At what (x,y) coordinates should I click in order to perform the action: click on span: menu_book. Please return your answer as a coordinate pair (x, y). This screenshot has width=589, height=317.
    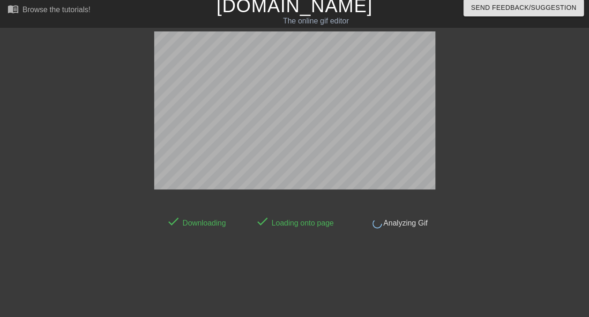
    Looking at the image, I should click on (13, 9).